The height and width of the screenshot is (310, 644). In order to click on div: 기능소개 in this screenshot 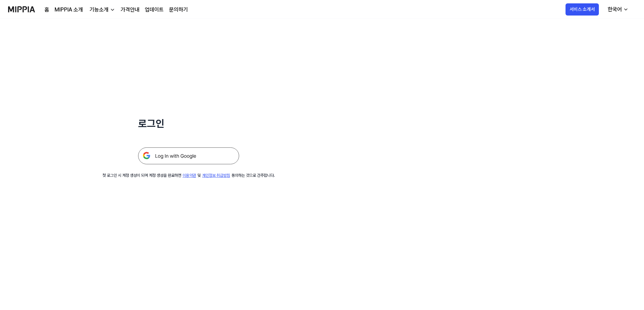, I will do `click(99, 10)`.